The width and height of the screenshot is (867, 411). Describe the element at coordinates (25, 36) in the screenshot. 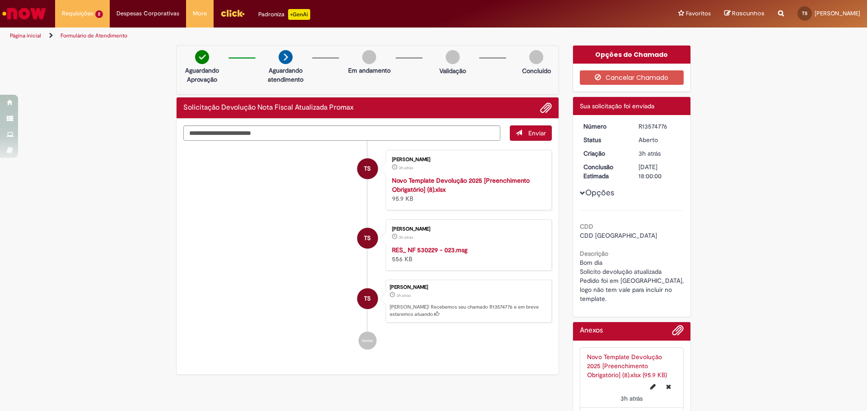

I see `a: Página inicial` at that location.